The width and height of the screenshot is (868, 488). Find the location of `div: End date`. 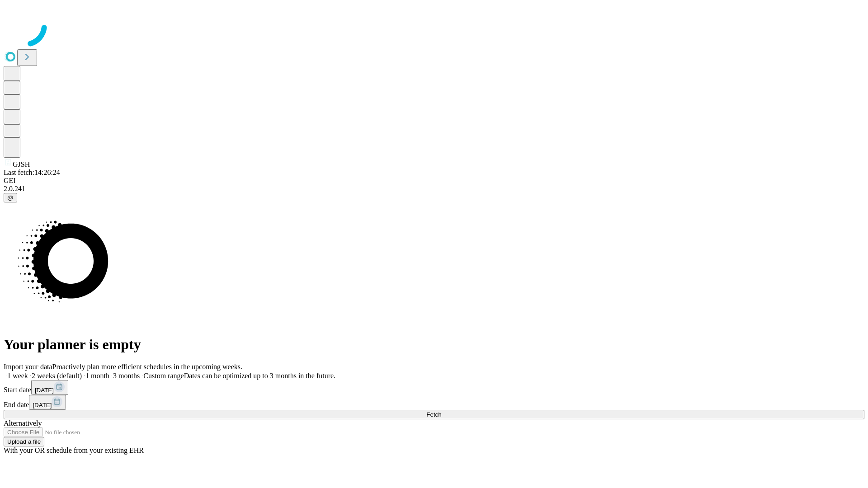

div: End date is located at coordinates (434, 402).